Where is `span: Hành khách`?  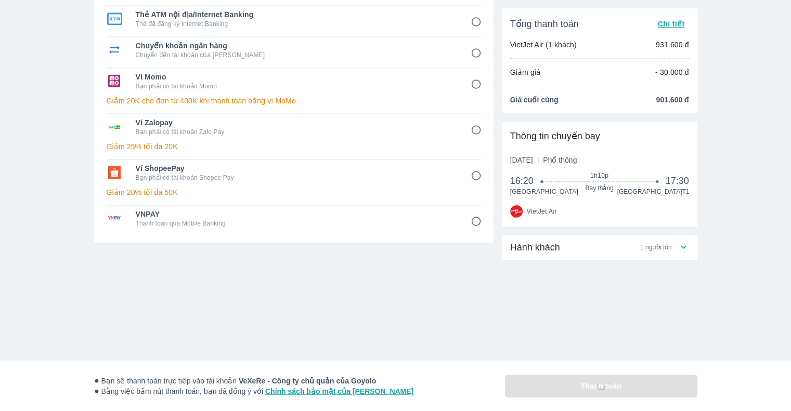 span: Hành khách is located at coordinates (535, 247).